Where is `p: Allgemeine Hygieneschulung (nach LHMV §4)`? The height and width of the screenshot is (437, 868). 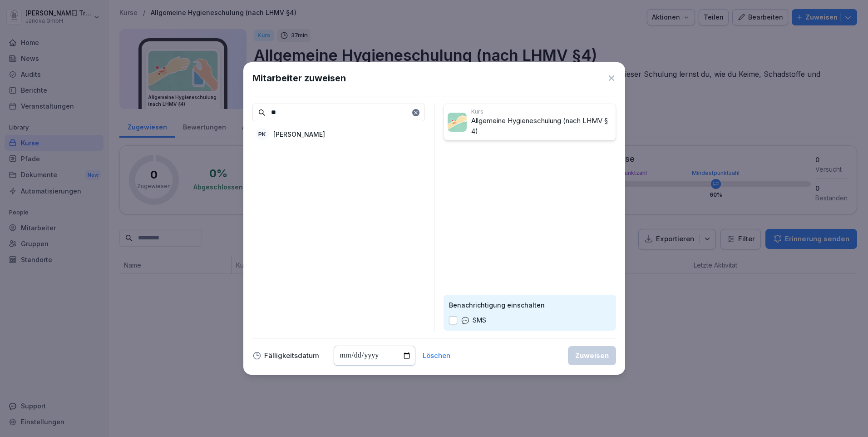
p: Allgemeine Hygieneschulung (nach LHMV §4) is located at coordinates (542, 126).